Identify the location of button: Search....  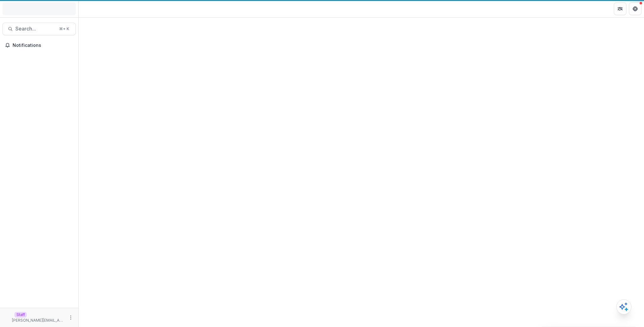
(39, 29).